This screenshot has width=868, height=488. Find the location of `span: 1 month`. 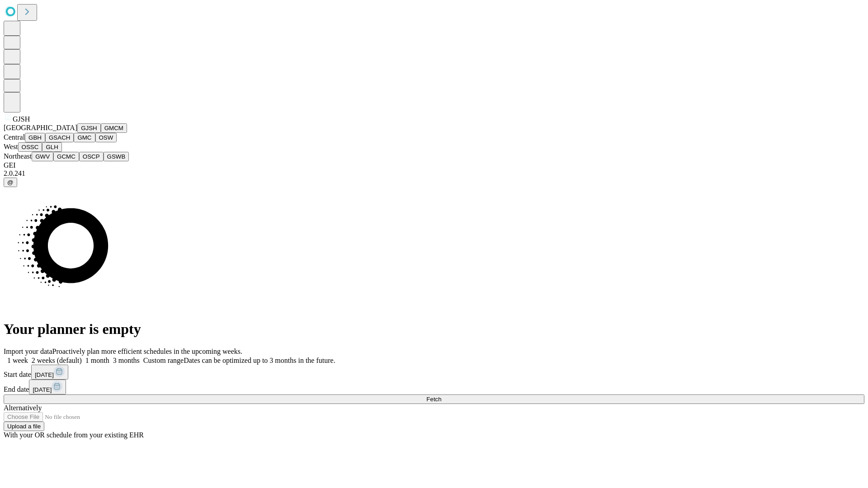

span: 1 month is located at coordinates (97, 360).